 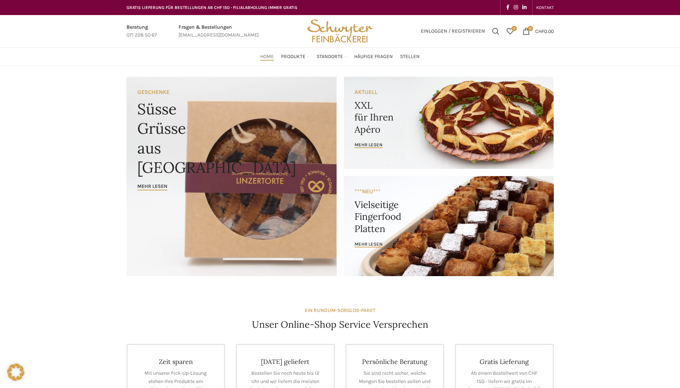 What do you see at coordinates (267, 57) in the screenshot?
I see `a: Home` at bounding box center [267, 57].